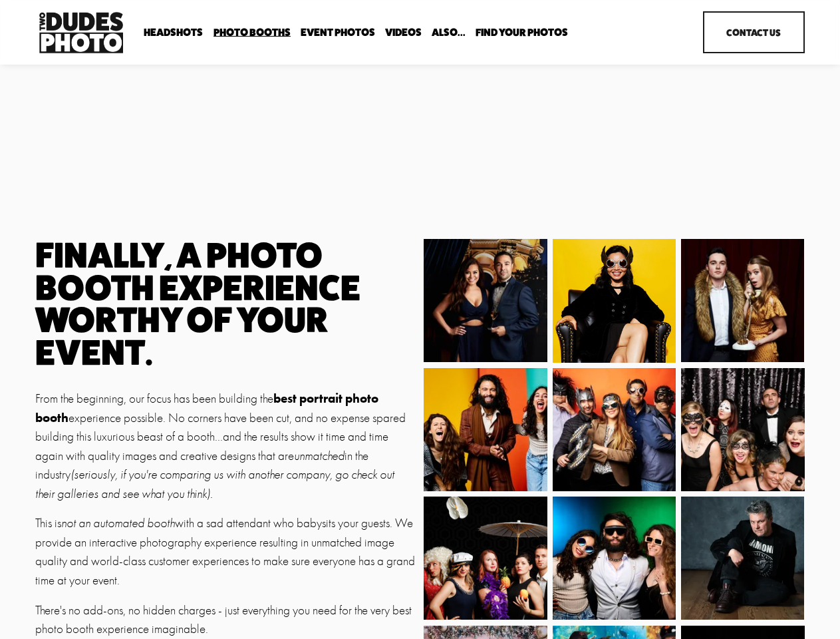  What do you see at coordinates (469, 300) in the screenshot?
I see `img: Prescott'sBday0949.jpg` at bounding box center [469, 300].